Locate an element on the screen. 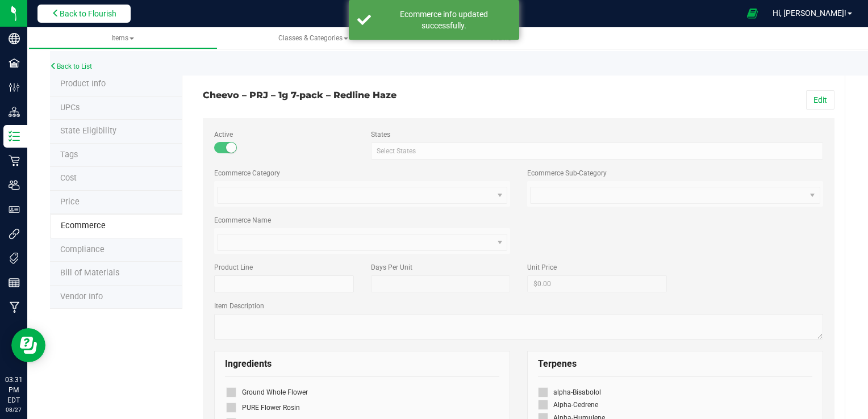 The height and width of the screenshot is (419, 868). inline-svg: Users is located at coordinates (14, 185).